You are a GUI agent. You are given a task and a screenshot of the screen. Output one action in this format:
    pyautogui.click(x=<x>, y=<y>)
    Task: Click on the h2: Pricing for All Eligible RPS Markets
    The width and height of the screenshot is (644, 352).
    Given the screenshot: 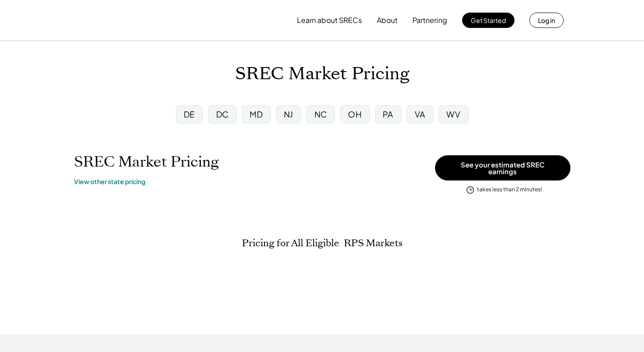 What is the action you would take?
    pyautogui.click(x=322, y=243)
    